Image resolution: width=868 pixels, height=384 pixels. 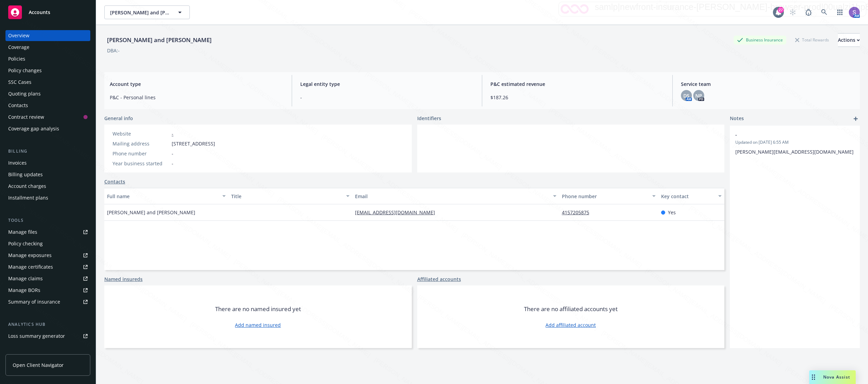 What do you see at coordinates (451, 196) in the screenshot?
I see `div: Email` at bounding box center [451, 196].